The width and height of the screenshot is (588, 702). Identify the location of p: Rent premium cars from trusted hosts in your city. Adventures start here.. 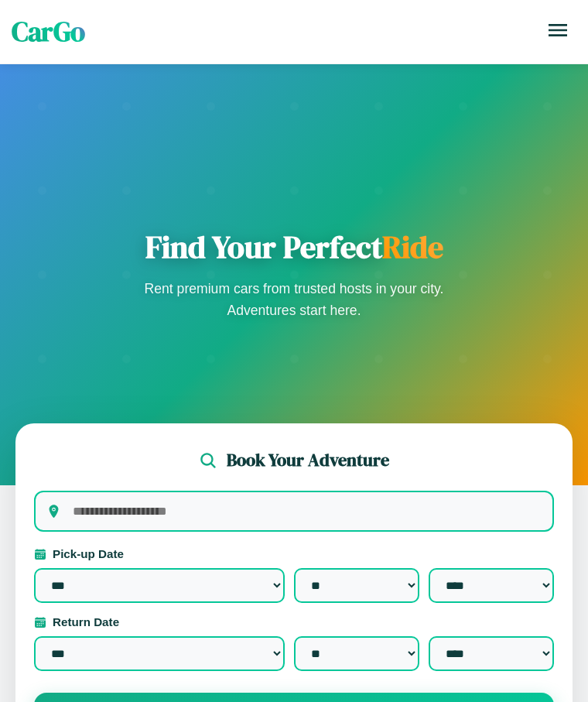
(294, 299).